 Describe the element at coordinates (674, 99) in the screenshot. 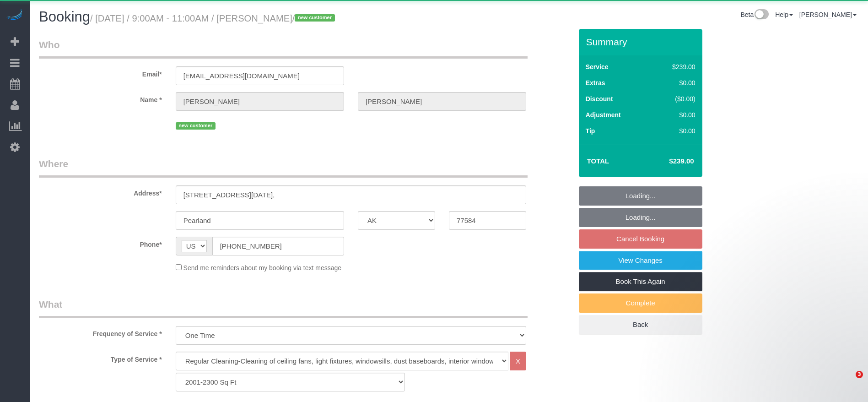

I see `div: ($0.00)` at that location.